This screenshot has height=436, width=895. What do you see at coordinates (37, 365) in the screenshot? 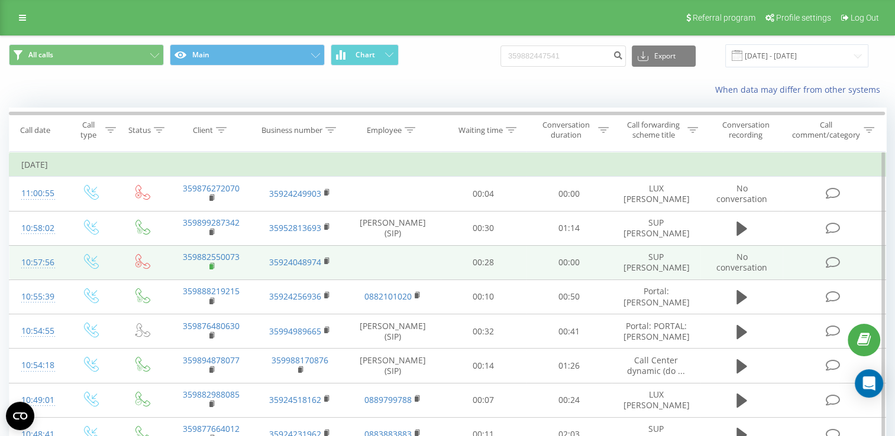
I see `div: 10:54:18` at bounding box center [37, 365].